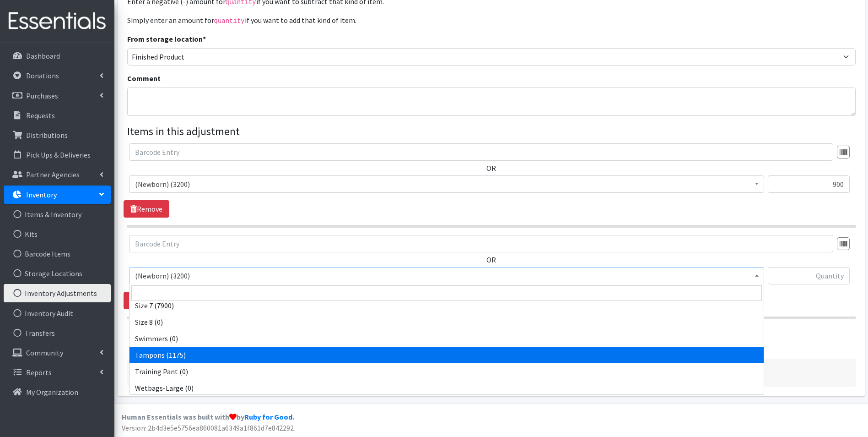  I want to click on p: Inventory, so click(41, 195).